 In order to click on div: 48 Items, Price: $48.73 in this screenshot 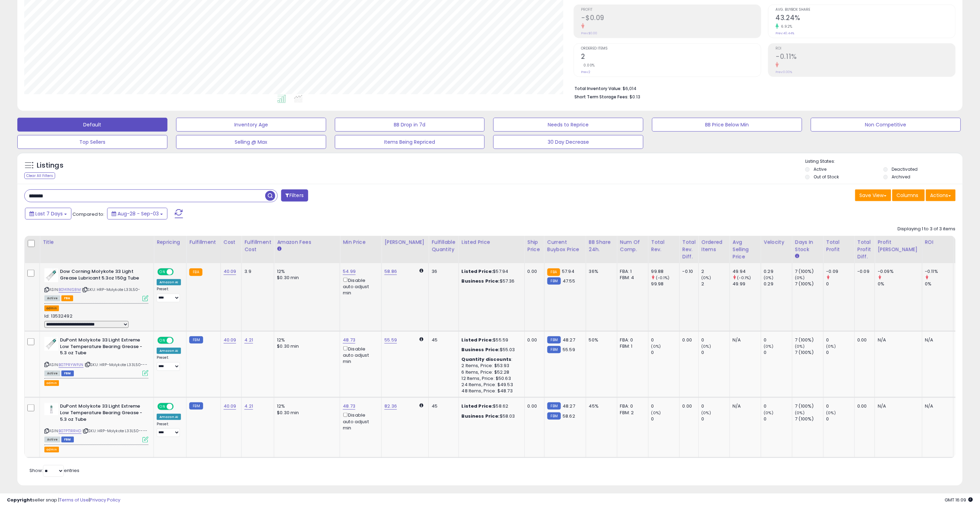, I will do `click(490, 392)`.